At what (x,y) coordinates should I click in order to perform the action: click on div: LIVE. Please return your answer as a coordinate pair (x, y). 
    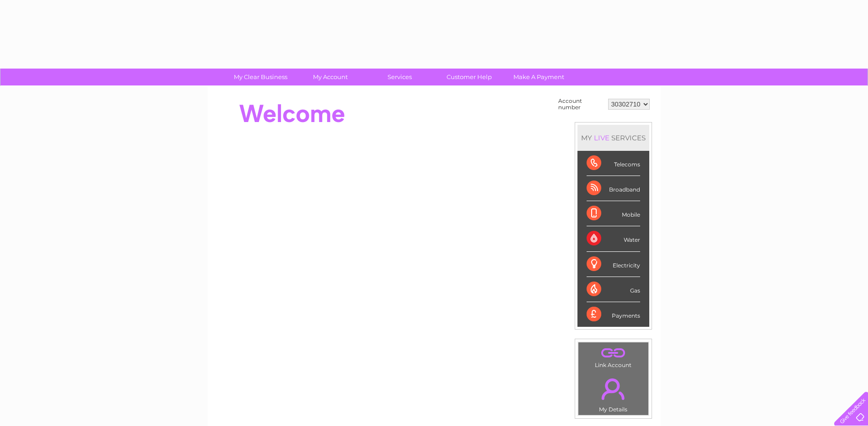
    Looking at the image, I should click on (601, 138).